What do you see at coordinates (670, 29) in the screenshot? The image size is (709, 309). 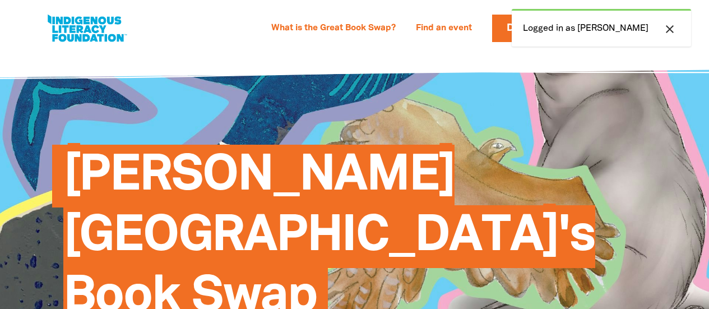 I see `button: close` at bounding box center [670, 29].